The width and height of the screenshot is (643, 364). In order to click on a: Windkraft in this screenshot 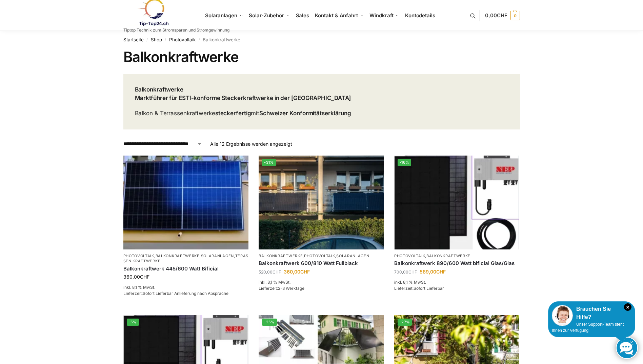, I will do `click(384, 16)`.